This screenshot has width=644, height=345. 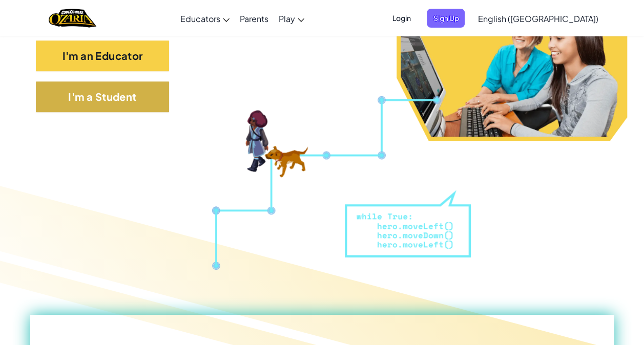 What do you see at coordinates (201, 18) in the screenshot?
I see `span: Educators` at bounding box center [201, 18].